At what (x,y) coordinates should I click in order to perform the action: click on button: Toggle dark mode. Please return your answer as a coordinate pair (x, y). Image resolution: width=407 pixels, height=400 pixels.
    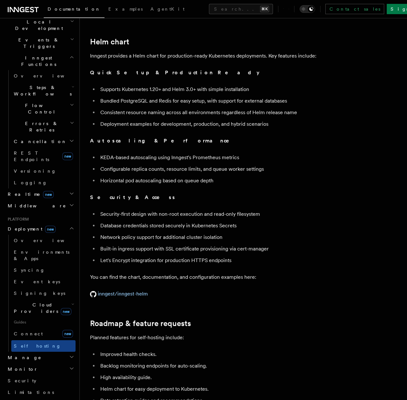
    Looking at the image, I should click on (308, 9).